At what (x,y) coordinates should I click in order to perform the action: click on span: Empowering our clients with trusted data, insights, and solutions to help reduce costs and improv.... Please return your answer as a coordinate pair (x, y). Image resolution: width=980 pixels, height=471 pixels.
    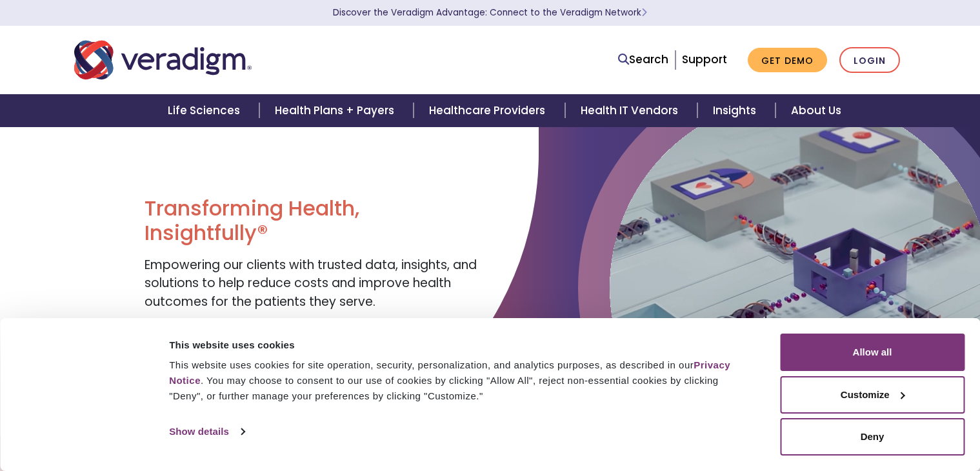
    Looking at the image, I should click on (310, 284).